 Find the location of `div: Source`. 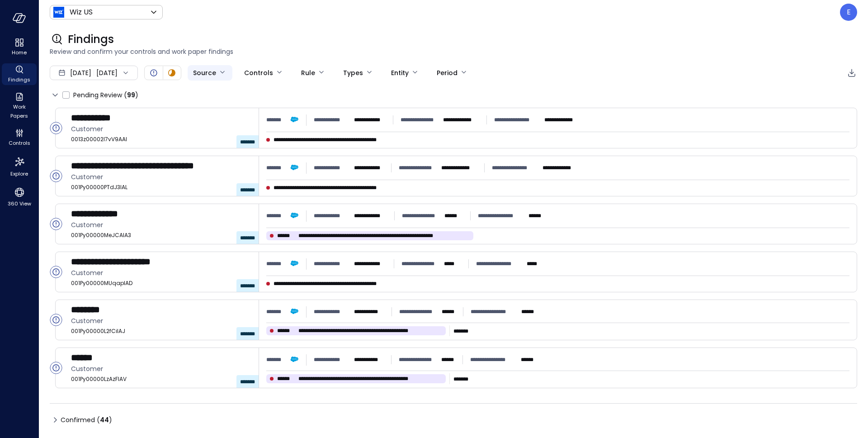

div: Source is located at coordinates (204, 73).